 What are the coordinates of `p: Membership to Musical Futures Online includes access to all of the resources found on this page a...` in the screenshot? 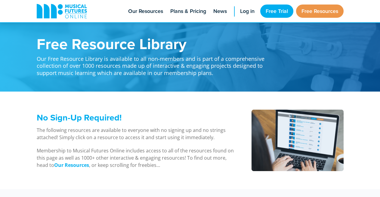 It's located at (136, 158).